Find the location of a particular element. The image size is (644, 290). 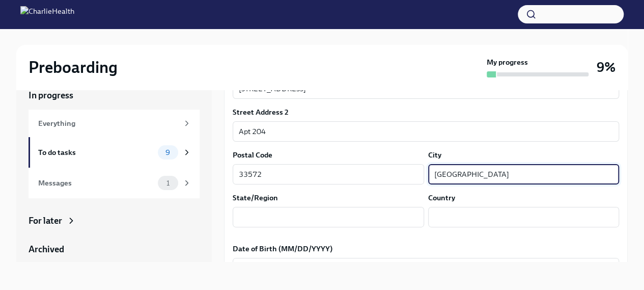

div: Archived is located at coordinates (114, 249).